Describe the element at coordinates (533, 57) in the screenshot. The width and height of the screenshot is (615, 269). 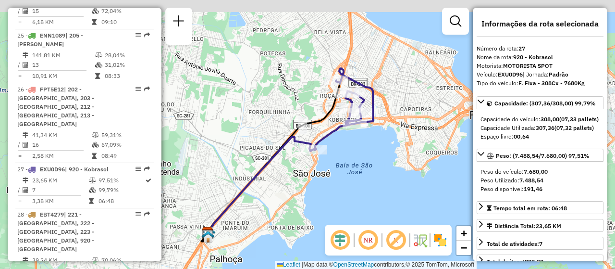
I see `strong: 920 - Kobrasol` at that location.